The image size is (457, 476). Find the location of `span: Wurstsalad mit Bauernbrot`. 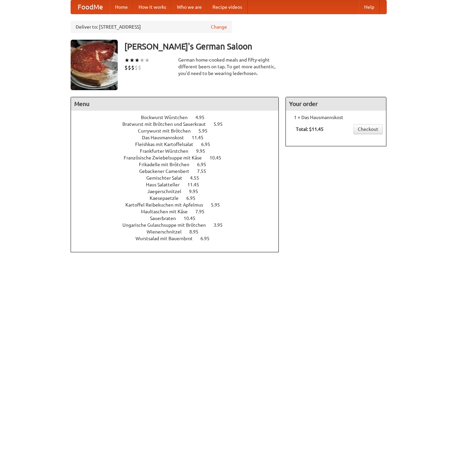

span: Wurstsalad mit Bauernbrot is located at coordinates (167, 238).